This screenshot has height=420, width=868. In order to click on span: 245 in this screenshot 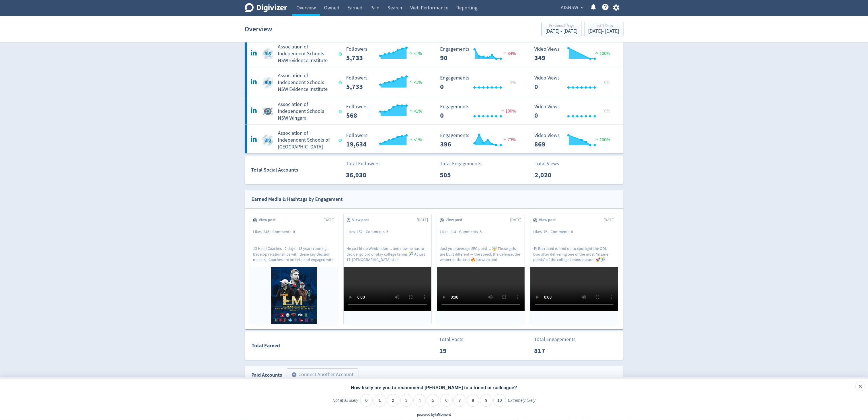, I will do `click(267, 231)`.